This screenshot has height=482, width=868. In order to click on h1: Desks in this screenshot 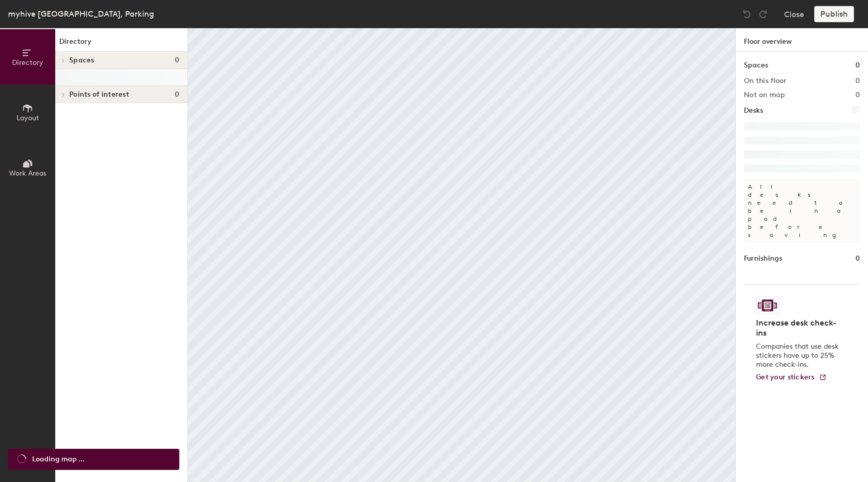, I will do `click(754, 111)`.